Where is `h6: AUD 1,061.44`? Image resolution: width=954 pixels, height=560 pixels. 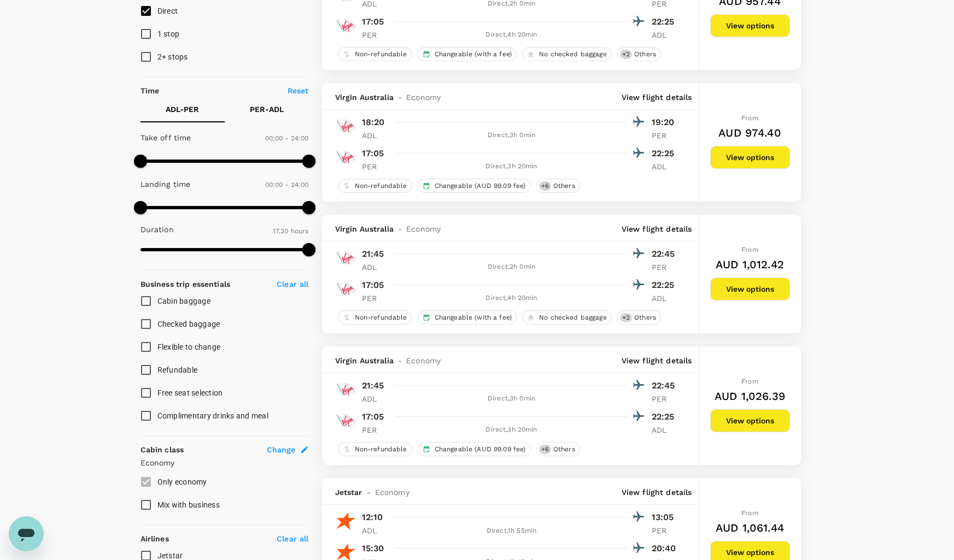 h6: AUD 1,061.44 is located at coordinates (750, 528).